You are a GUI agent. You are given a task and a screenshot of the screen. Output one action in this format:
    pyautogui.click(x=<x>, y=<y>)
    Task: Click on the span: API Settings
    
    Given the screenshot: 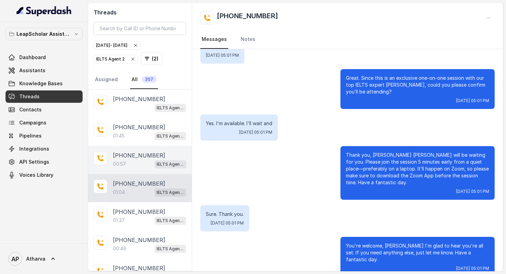 What is the action you would take?
    pyautogui.click(x=34, y=162)
    